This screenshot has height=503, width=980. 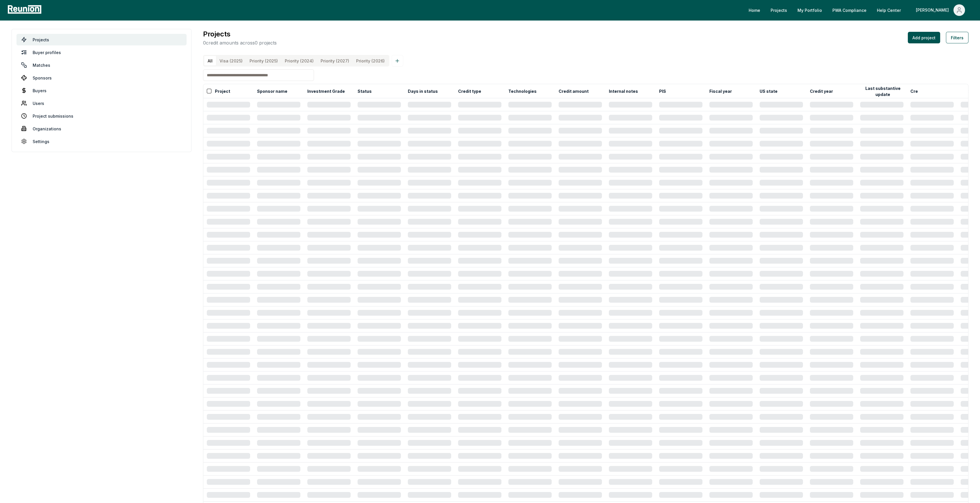 What do you see at coordinates (470, 91) in the screenshot?
I see `button: Credit type` at bounding box center [470, 91].